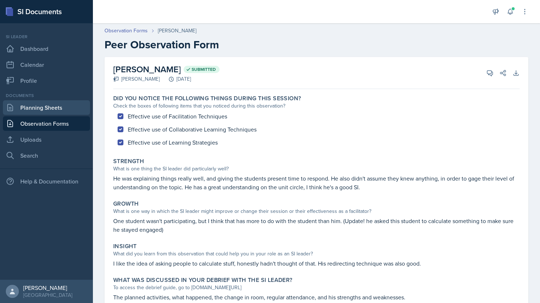 The height and width of the screenshot is (303, 540). I want to click on div: What did you learn from this observation that could help you in your role as an SI leader?, so click(316, 253).